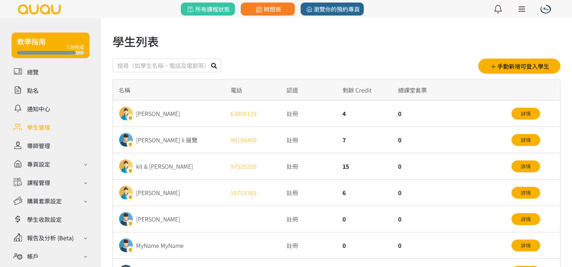 This screenshot has width=572, height=267. Describe the element at coordinates (253, 90) in the screenshot. I see `div: 電話` at that location.